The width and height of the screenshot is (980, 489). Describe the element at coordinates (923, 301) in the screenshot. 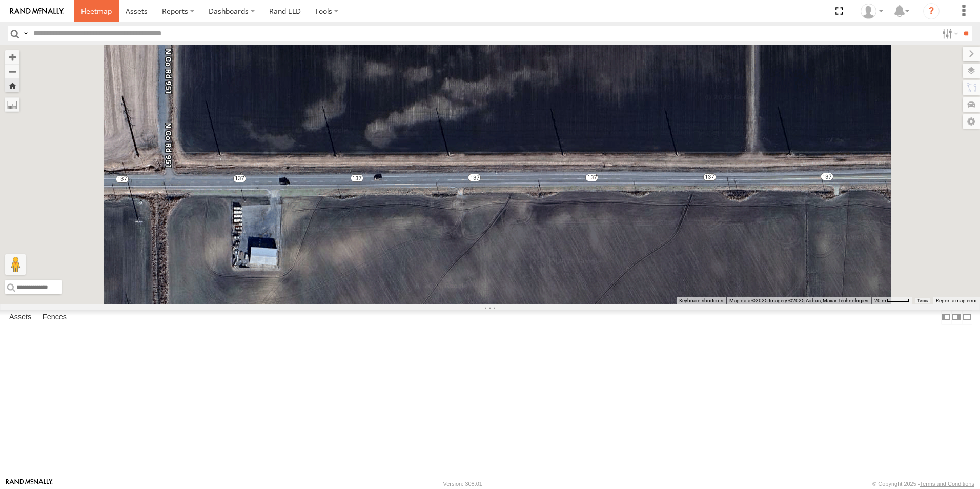

I see `a: Terms (opens in new tab)` at that location.